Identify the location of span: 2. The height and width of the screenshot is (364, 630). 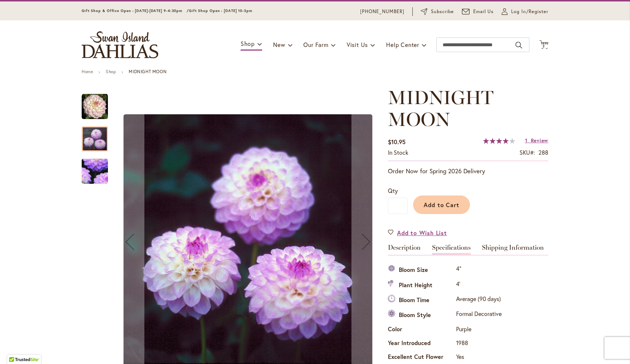
(543, 46).